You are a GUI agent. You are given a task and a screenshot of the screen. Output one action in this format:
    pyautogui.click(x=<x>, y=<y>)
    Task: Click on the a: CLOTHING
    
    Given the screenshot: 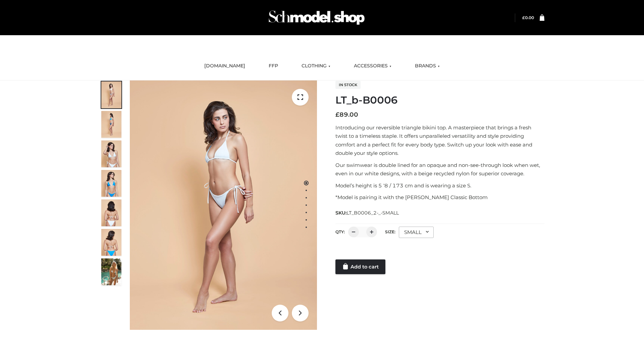 What is the action you would take?
    pyautogui.click(x=316, y=66)
    